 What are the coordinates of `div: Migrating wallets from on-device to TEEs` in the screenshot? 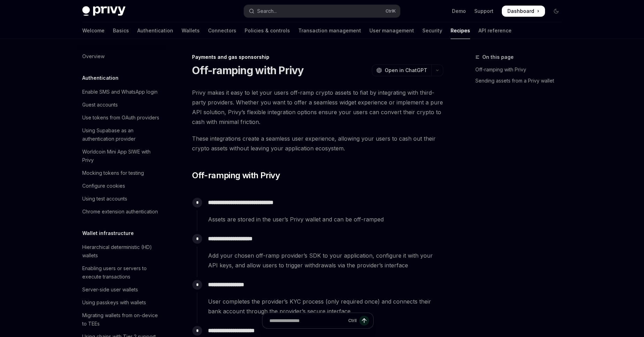 It's located at (122, 320).